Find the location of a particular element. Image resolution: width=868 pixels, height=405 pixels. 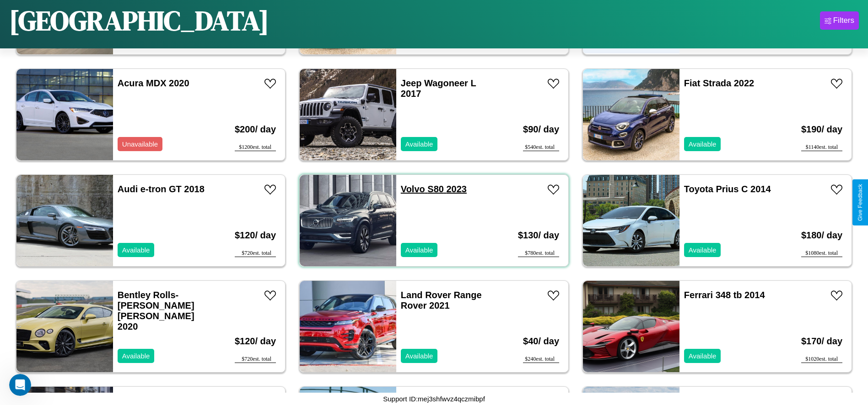

div: $ 780 est. total is located at coordinates (538, 254).